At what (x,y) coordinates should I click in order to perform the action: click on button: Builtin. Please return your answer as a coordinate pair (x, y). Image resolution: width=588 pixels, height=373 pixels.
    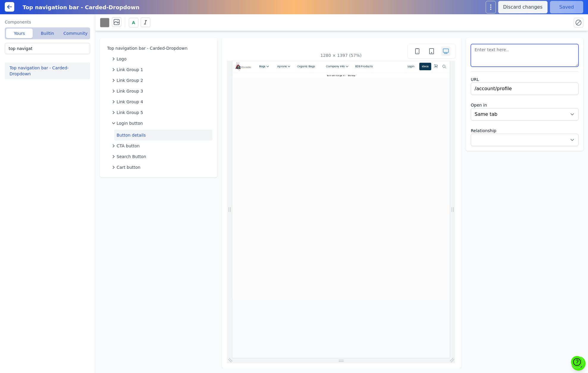
    Looking at the image, I should click on (47, 33).